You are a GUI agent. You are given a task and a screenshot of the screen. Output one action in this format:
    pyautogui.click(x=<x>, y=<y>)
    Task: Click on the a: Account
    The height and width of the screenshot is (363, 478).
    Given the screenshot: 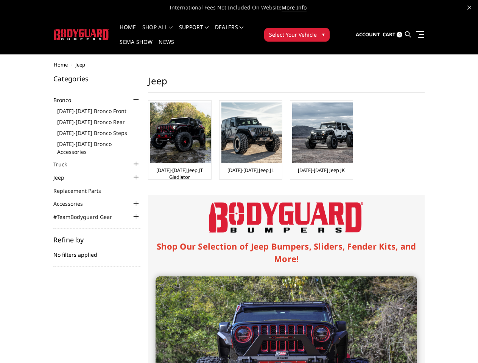 What is the action you would take?
    pyautogui.click(x=368, y=35)
    